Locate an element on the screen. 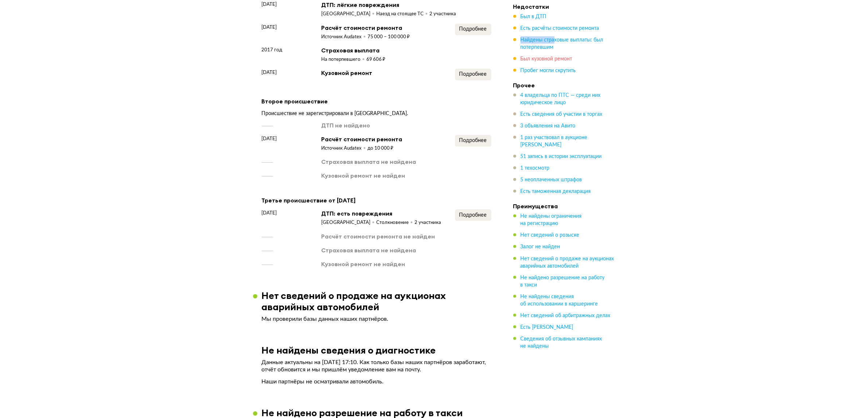 This screenshot has width=868, height=418. div: Второе происшествие is located at coordinates (377, 102).